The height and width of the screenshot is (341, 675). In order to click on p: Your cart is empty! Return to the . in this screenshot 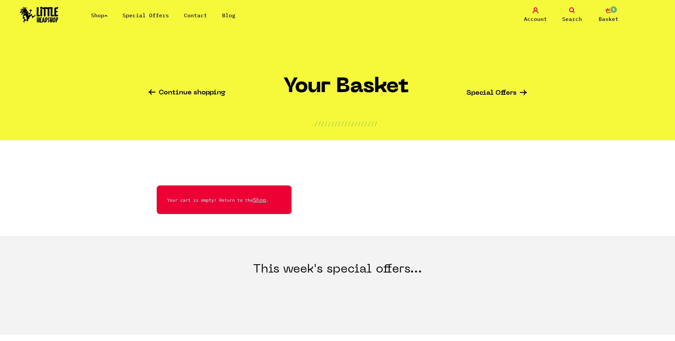, I will do `click(218, 199)`.